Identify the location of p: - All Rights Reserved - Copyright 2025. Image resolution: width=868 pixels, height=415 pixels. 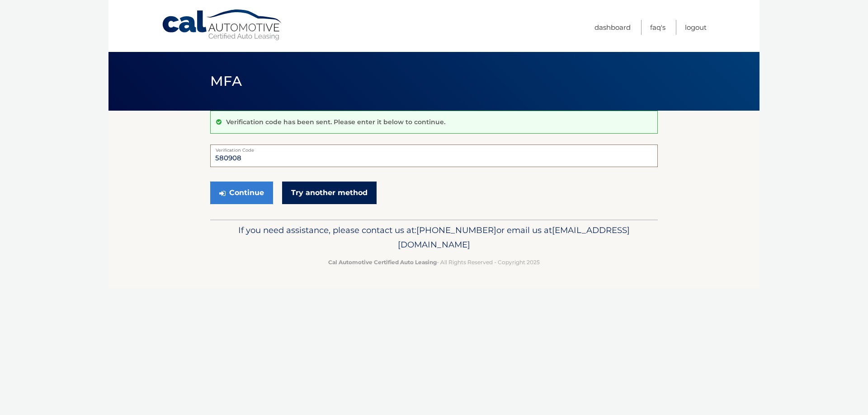
(434, 262).